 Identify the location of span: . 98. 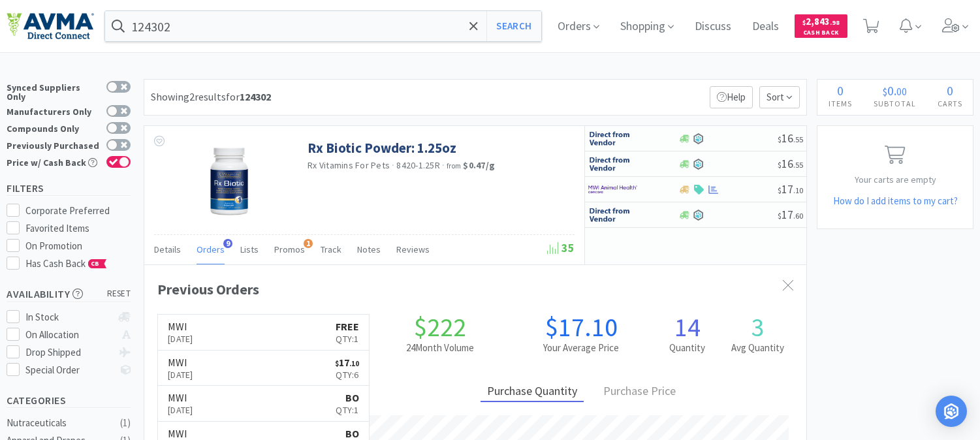
(834, 22).